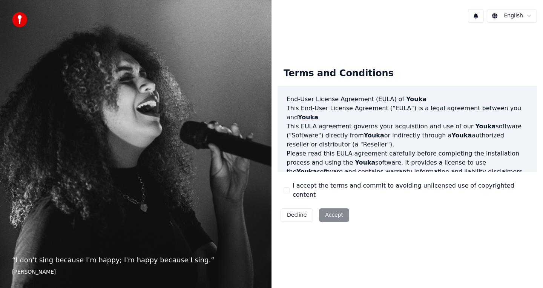  I want to click on label: I accept the terms and commit to avoiding unlicensed use of copyrighted content, so click(412, 190).